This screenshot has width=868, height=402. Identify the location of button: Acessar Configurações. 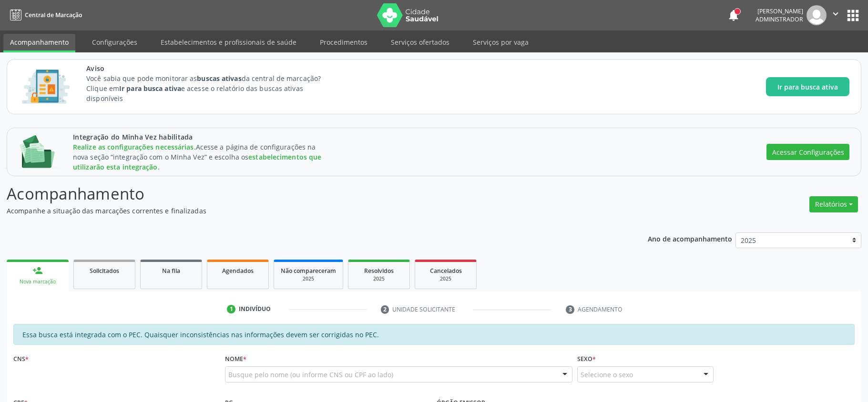
(808, 152).